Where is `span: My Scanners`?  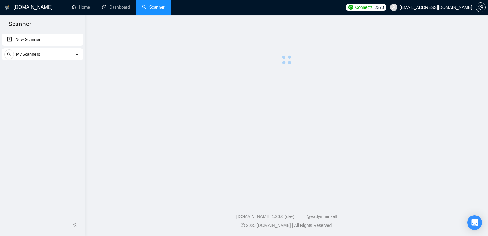 span: My Scanners is located at coordinates (28, 54).